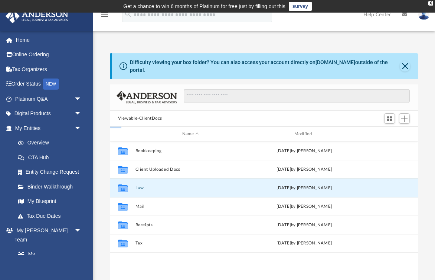 The width and height of the screenshot is (435, 280). I want to click on div: Modified, so click(304, 134).